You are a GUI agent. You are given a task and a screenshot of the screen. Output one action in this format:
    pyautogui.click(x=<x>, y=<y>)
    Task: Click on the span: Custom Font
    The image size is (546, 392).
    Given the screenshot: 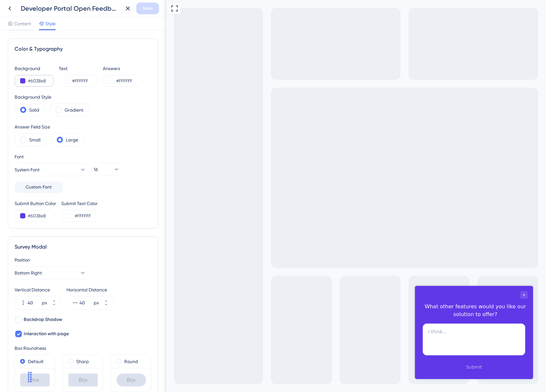 What is the action you would take?
    pyautogui.click(x=38, y=187)
    